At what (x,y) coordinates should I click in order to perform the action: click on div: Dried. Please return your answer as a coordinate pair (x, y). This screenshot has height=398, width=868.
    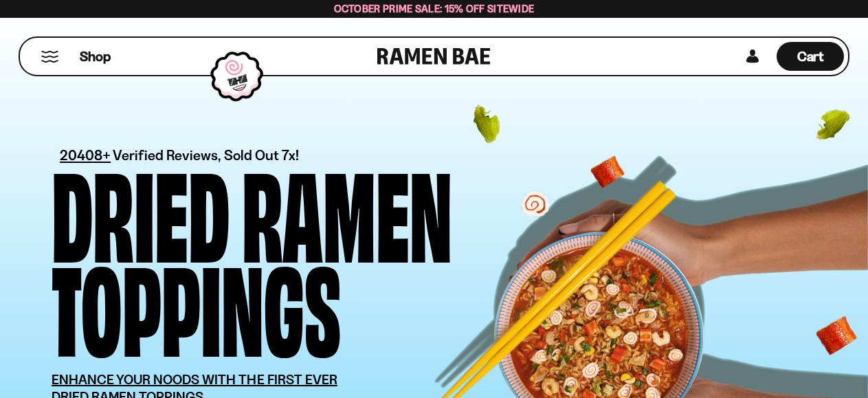
    Looking at the image, I should click on (140, 209).